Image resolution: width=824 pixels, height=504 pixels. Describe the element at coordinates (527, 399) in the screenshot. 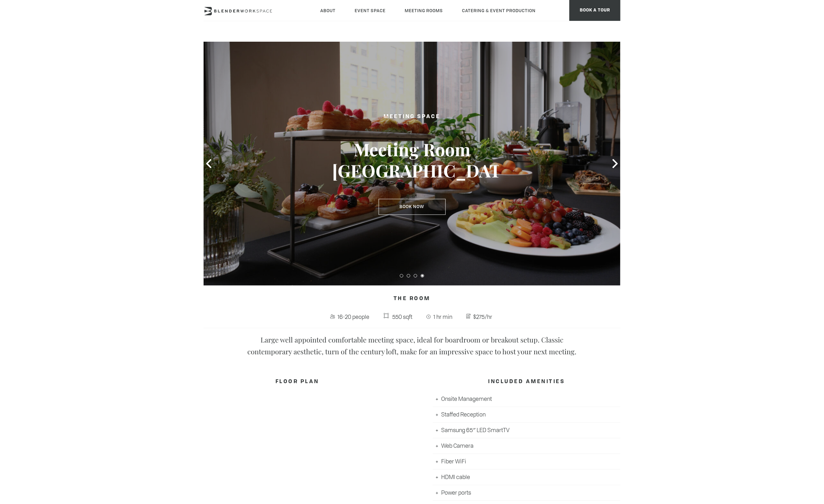

I see `li: Onsite Management` at that location.